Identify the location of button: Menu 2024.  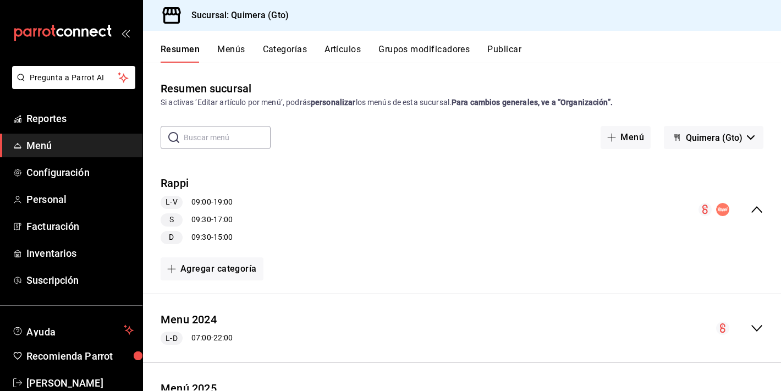
(189, 320).